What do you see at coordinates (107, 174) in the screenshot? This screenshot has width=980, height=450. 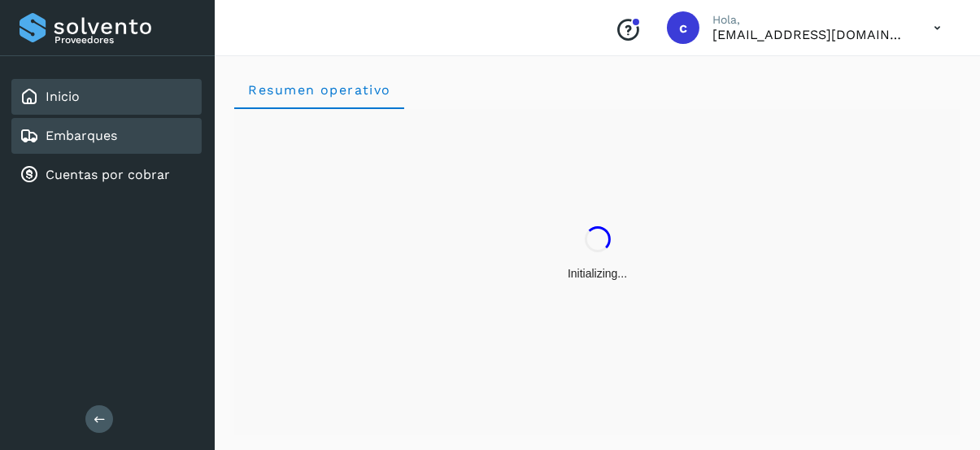 I see `a: Cuentas por cobrar` at bounding box center [107, 174].